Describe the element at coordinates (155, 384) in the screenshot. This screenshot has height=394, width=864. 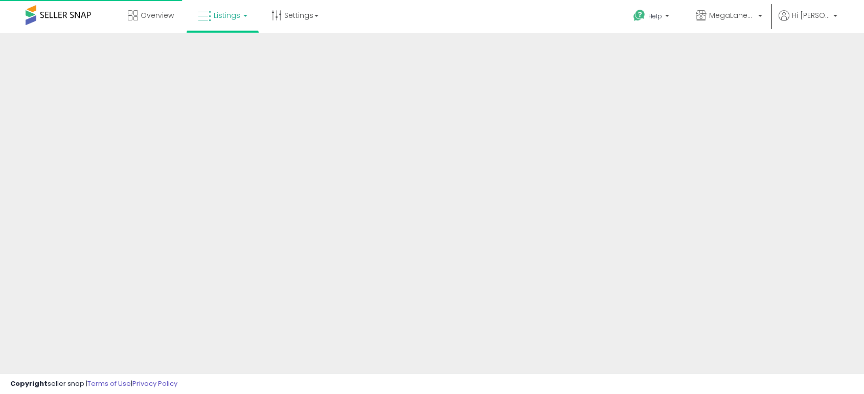
I see `a: Privacy Policy` at that location.